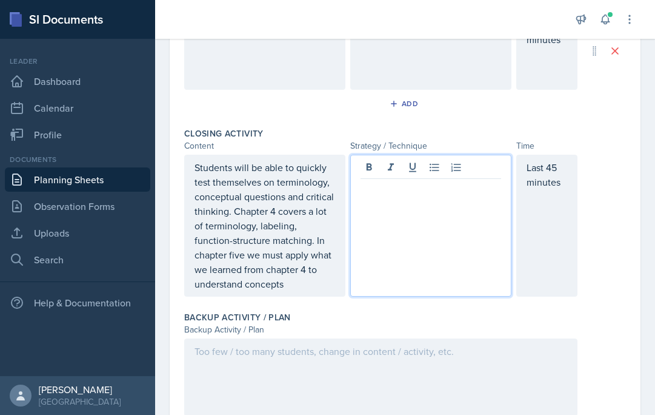  I want to click on p: Last 45 minutes, so click(547, 175).